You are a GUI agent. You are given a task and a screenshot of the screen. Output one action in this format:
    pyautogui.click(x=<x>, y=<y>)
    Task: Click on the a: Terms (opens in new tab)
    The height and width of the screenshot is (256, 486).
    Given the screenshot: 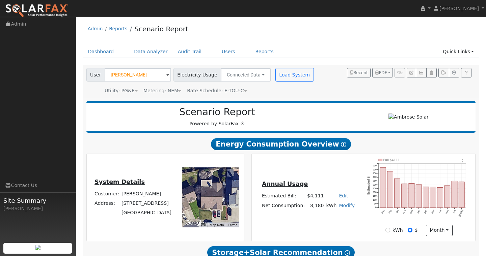 What is the action you would take?
    pyautogui.click(x=233, y=225)
    